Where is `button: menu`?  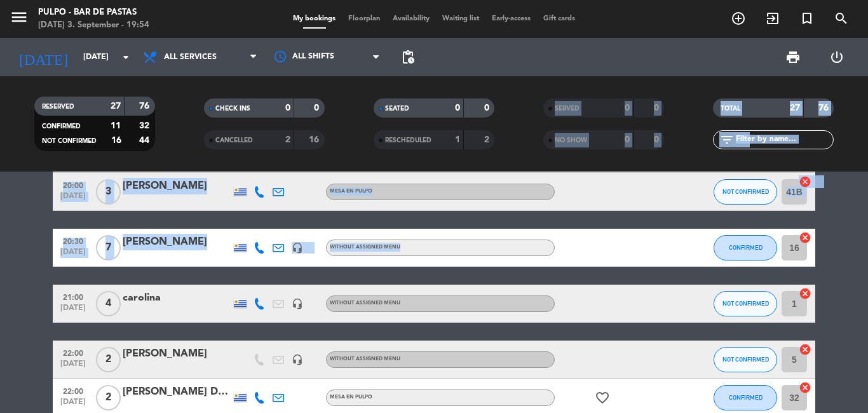
button: menu is located at coordinates (19, 19).